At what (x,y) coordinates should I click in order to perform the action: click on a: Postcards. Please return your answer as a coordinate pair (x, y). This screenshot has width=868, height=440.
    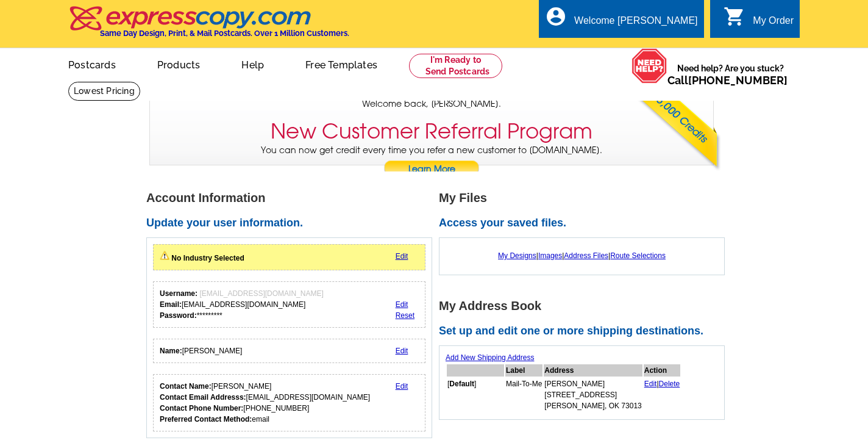
    Looking at the image, I should click on (93, 63).